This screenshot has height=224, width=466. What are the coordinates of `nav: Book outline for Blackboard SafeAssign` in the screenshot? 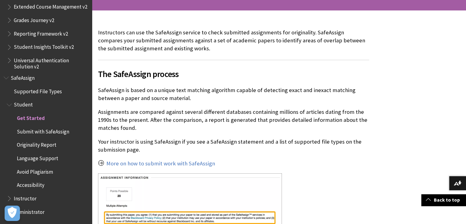 It's located at (46, 145).